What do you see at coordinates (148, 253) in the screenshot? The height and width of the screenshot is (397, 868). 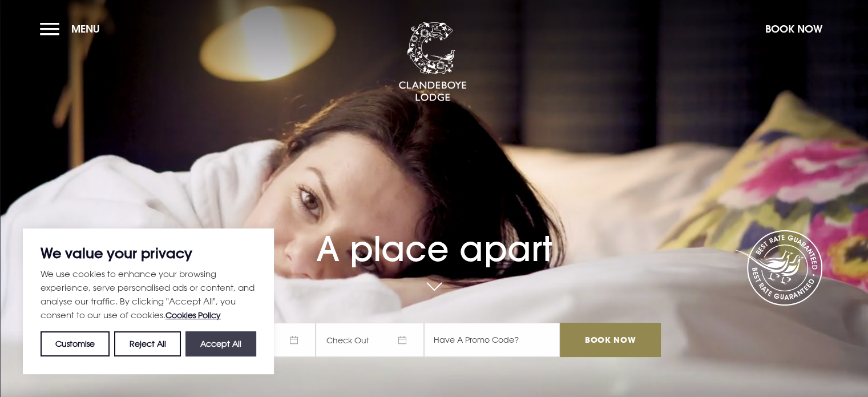 I see `p: We value your privacy` at bounding box center [148, 253].